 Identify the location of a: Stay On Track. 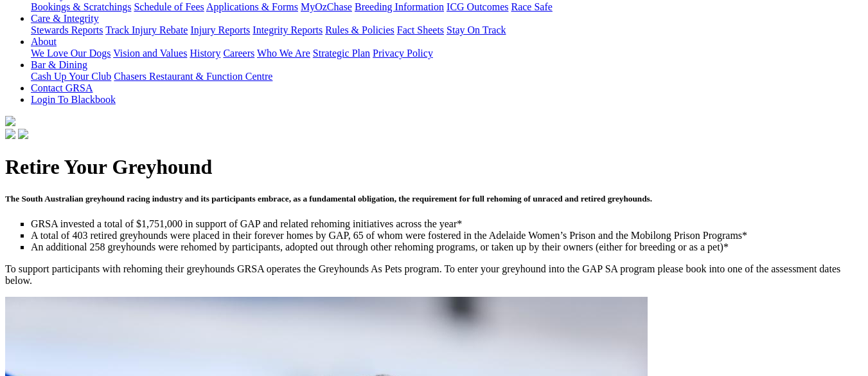
(476, 30).